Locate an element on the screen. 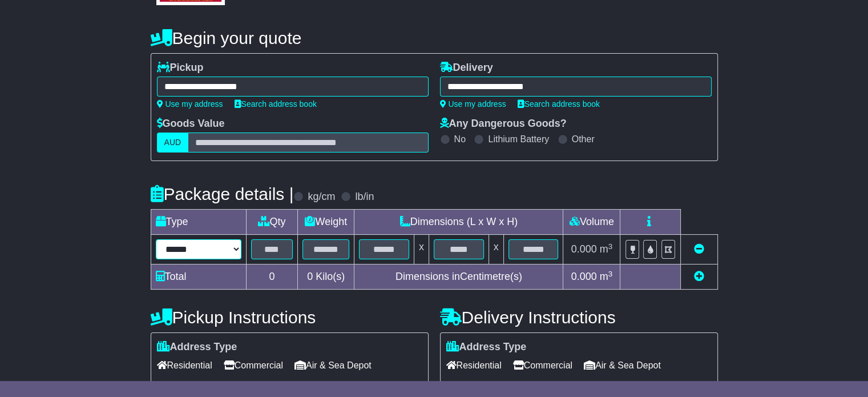 This screenshot has height=397, width=868. label: Any Dangerous Goods? is located at coordinates (503, 124).